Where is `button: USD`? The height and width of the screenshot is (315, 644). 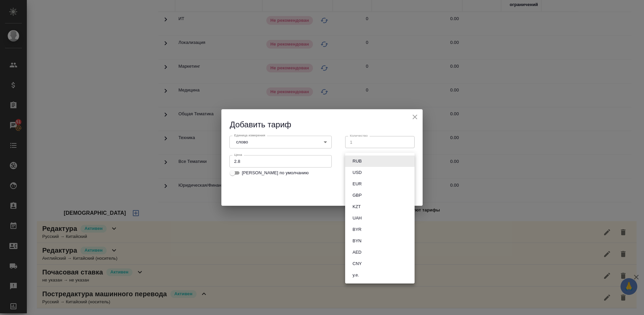 button: USD is located at coordinates (357, 172).